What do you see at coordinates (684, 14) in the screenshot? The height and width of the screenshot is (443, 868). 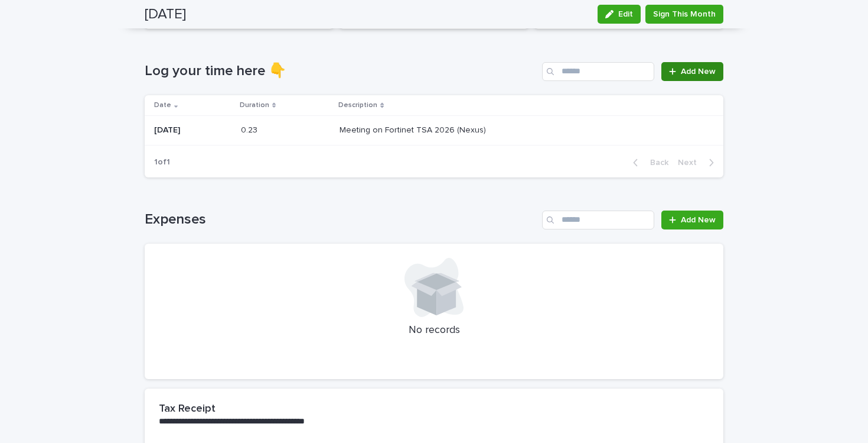 I see `button: Sign This Month` at bounding box center [684, 14].